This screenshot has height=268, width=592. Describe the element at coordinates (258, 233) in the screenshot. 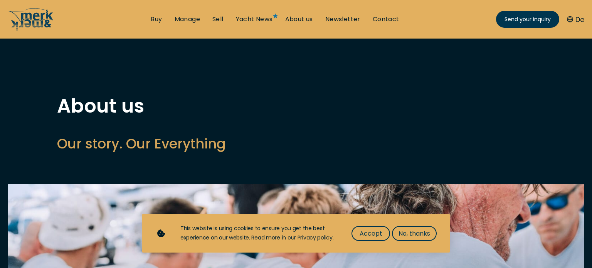

I see `div: This website is using cookies to ensure you get the best experience on our website. Read more in ...` at that location.